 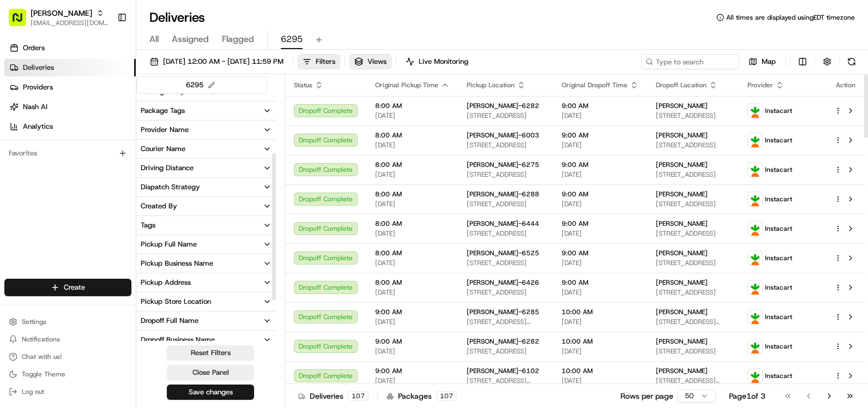 What do you see at coordinates (647, 396) in the screenshot?
I see `p: Rows per page` at bounding box center [647, 396].